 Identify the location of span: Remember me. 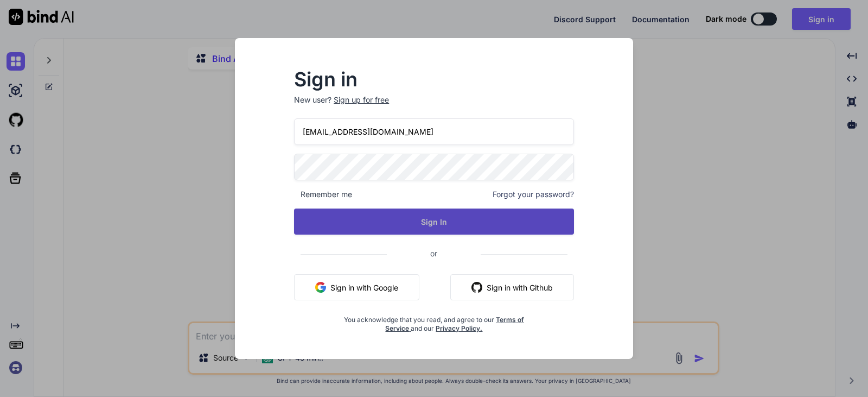
(323, 194).